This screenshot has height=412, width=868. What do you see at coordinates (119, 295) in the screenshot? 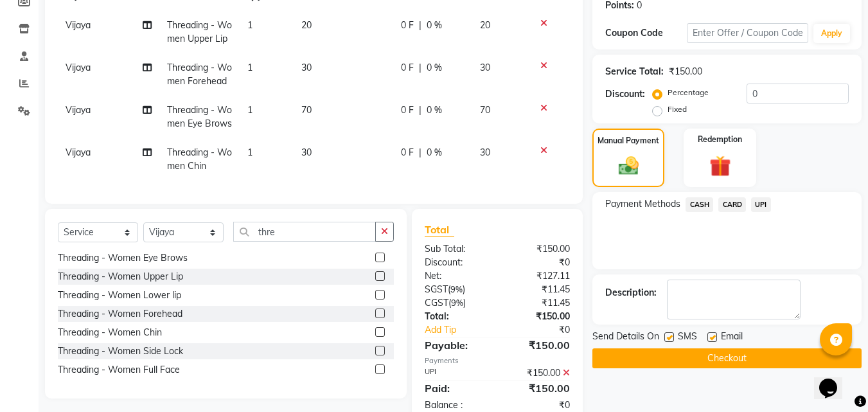
I see `div: Threading - Women Lower lip` at bounding box center [119, 295].